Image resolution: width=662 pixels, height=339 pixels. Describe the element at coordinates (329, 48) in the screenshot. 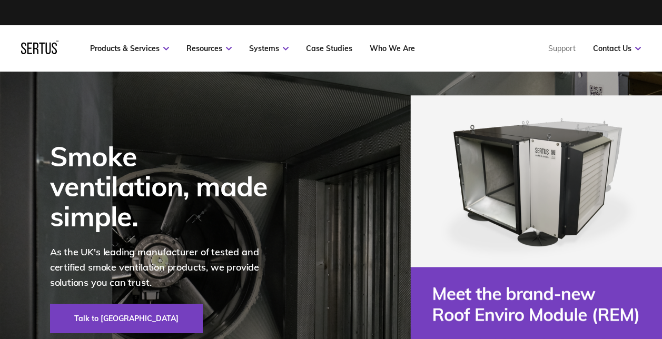

I see `a: Case Studies` at that location.